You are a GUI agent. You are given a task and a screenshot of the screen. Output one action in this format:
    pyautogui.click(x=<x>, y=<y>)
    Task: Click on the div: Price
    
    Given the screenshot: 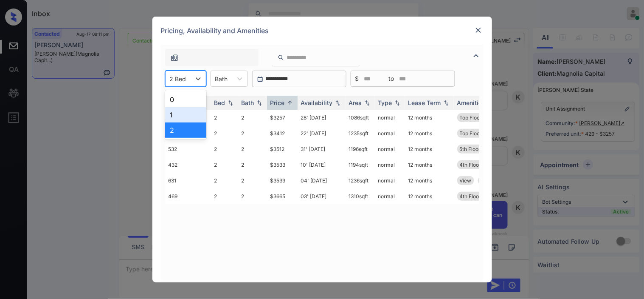 What is the action you would take?
    pyautogui.click(x=278, y=103)
    